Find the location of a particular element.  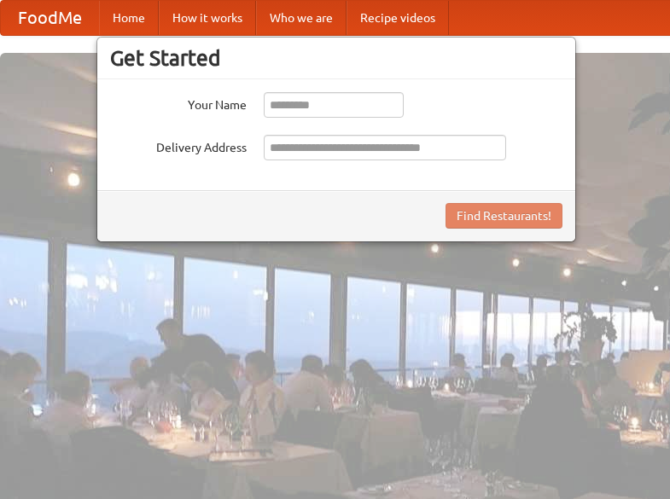

label: Your Name is located at coordinates (178, 102).